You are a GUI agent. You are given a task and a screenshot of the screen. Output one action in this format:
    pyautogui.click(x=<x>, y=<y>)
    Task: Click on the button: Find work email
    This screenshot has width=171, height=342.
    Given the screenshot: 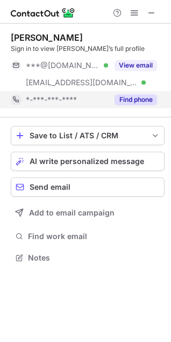 What is the action you would take?
    pyautogui.click(x=87, y=237)
    